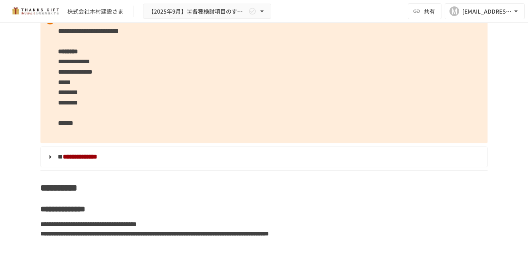 The image size is (528, 257). I want to click on div: M, so click(454, 11).